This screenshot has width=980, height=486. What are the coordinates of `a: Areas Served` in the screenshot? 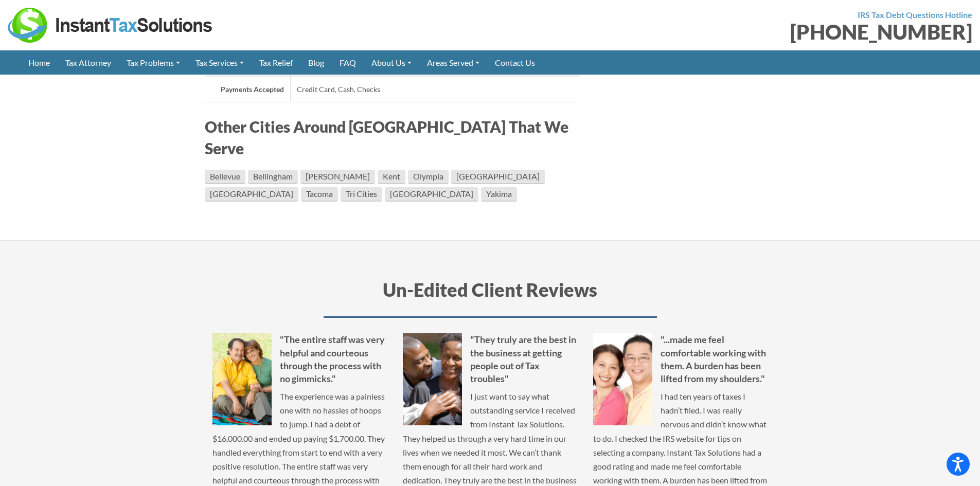 It's located at (453, 62).